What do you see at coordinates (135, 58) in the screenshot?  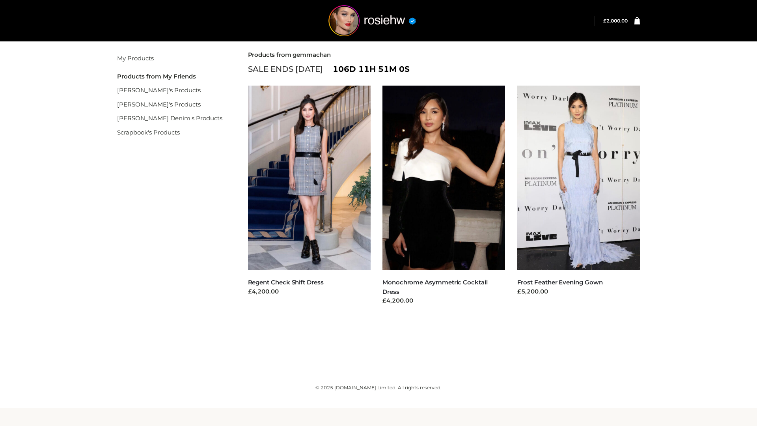 I see `a: My Products` at bounding box center [135, 58].